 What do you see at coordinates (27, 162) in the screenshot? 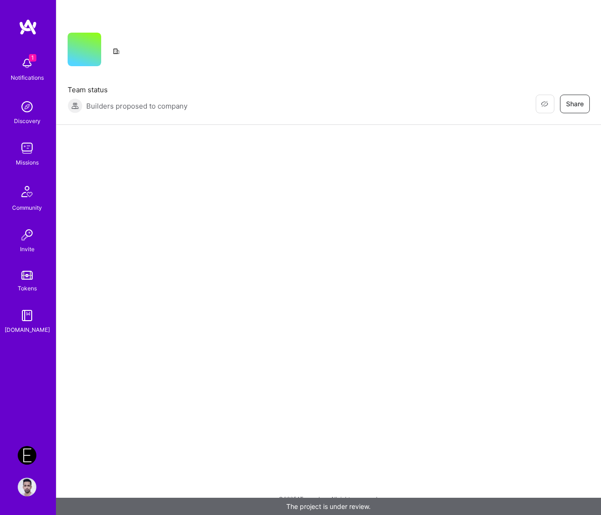
I see `div: Missions` at bounding box center [27, 162].